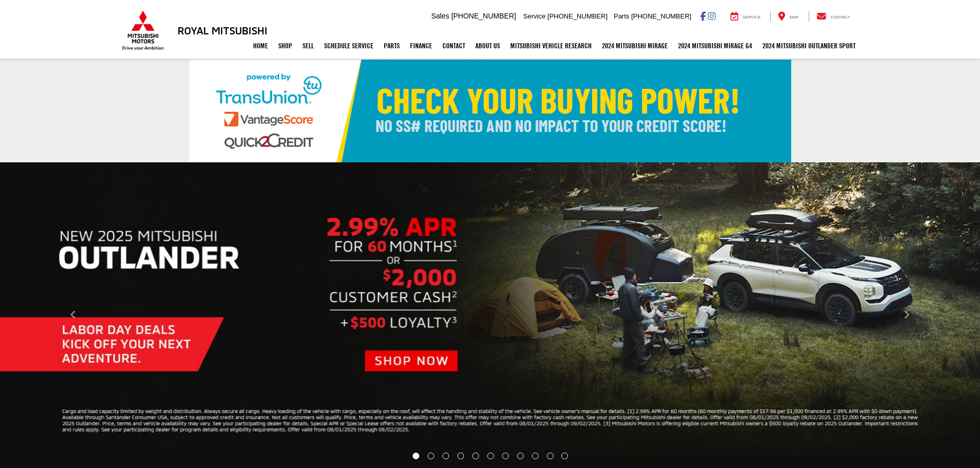 This screenshot has width=980, height=468. Describe the element at coordinates (809, 46) in the screenshot. I see `a: 2024 Mitsubishi Outlander SPORT` at that location.